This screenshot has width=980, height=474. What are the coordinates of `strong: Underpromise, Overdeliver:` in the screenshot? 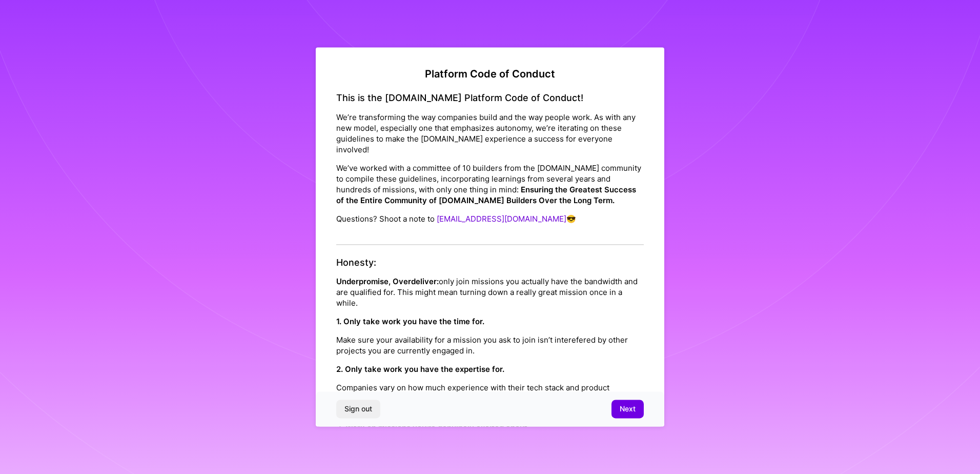 It's located at (387, 281).